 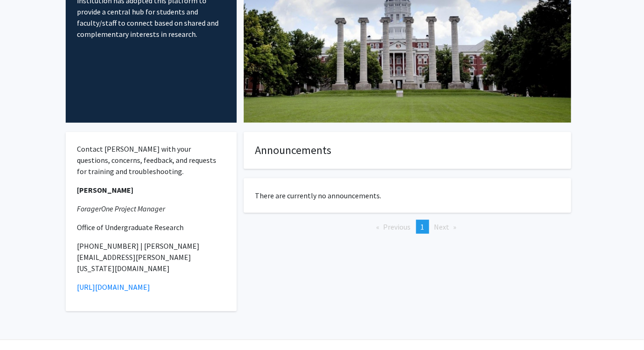 I want to click on p: There are currently no announcements., so click(x=408, y=195).